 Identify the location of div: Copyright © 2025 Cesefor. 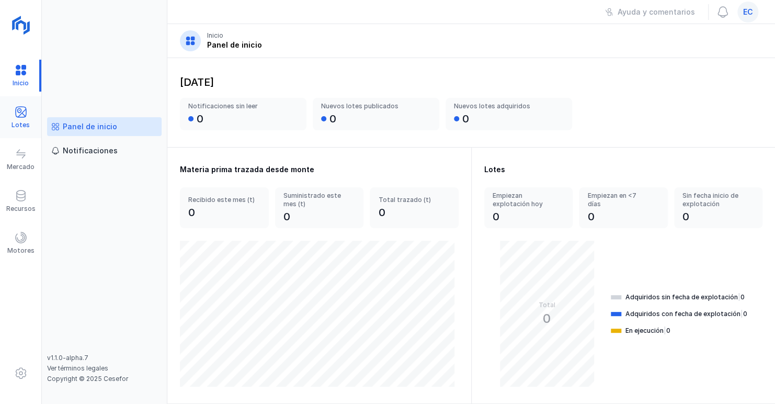
(104, 379).